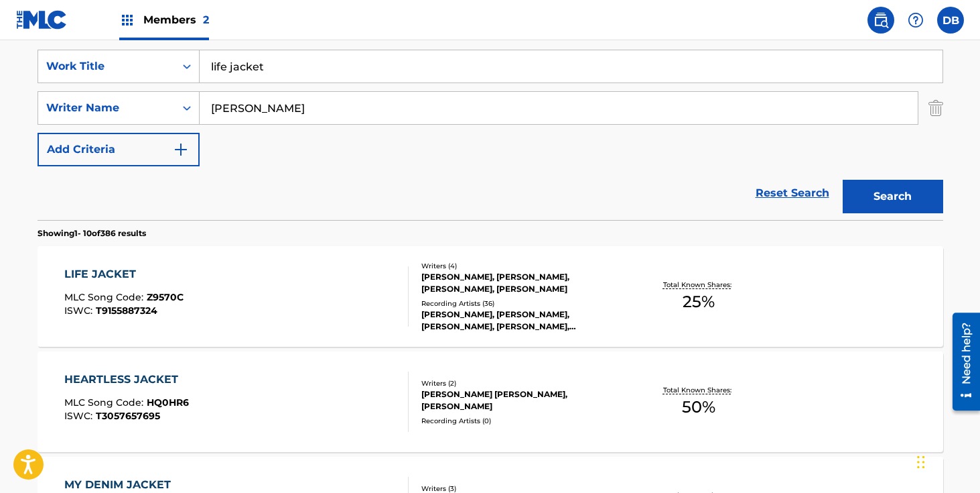  I want to click on div: Open Resource Center, so click(23, 54).